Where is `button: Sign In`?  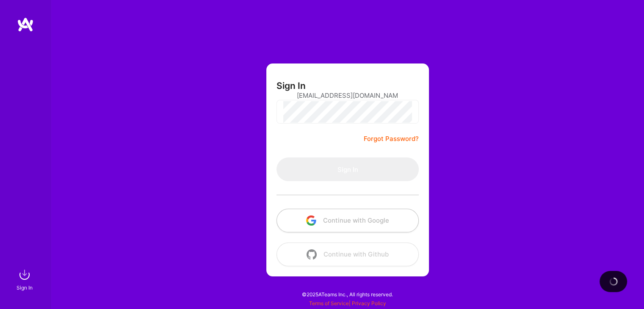
button: Sign In is located at coordinates (347, 169).